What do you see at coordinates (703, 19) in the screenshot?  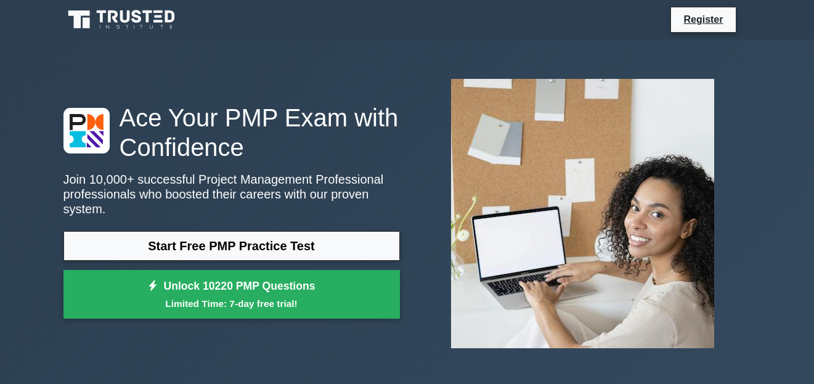 I see `a: Register` at bounding box center [703, 19].